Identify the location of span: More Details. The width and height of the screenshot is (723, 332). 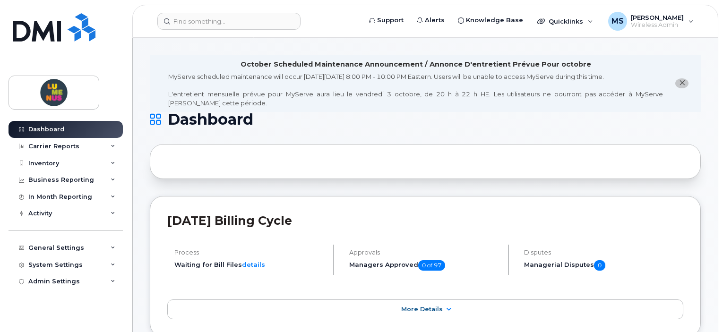
(422, 309).